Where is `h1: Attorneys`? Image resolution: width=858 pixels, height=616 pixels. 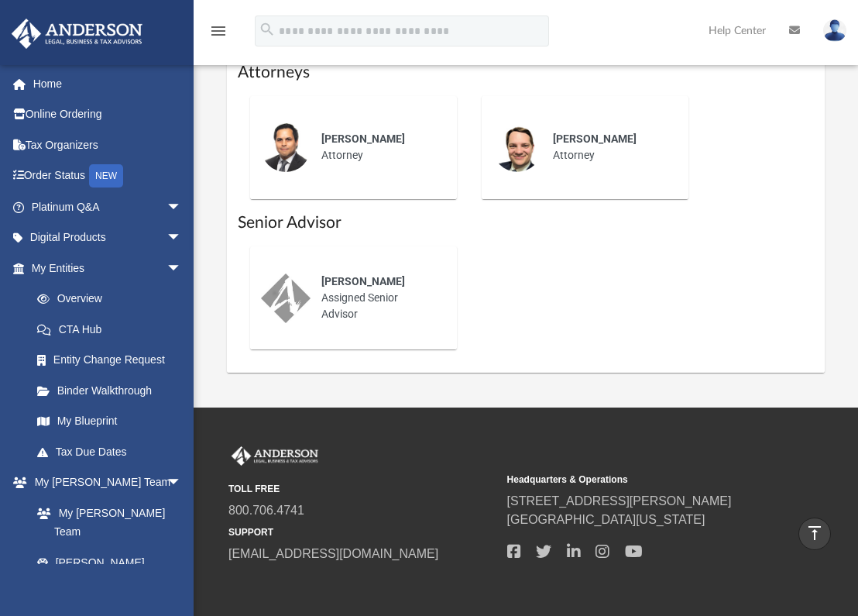
h1: Attorneys is located at coordinates (526, 72).